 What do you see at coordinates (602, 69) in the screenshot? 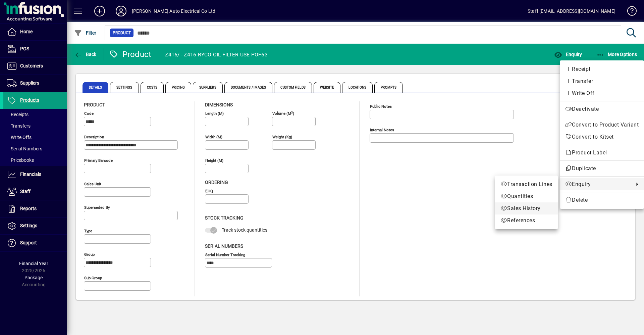
I see `span: Receipt` at bounding box center [602, 69].